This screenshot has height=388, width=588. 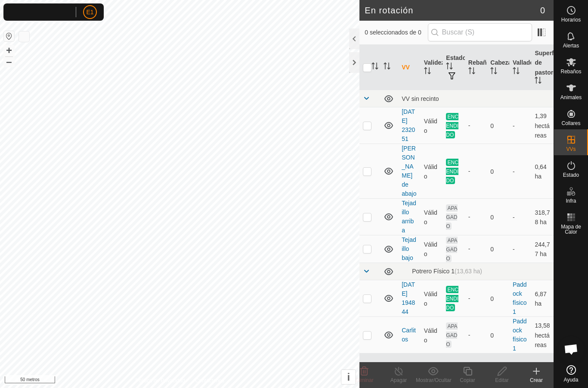 I want to click on font: Copiar, so click(x=467, y=380).